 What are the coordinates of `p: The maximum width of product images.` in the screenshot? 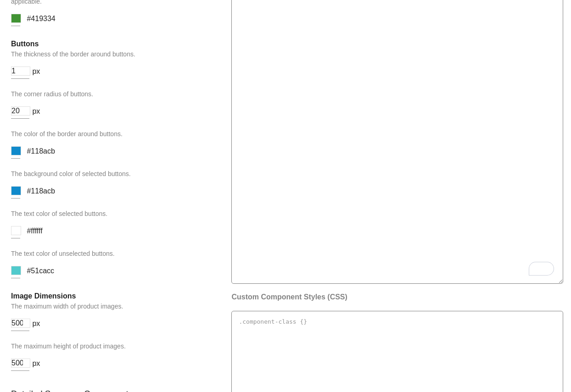 It's located at (117, 306).